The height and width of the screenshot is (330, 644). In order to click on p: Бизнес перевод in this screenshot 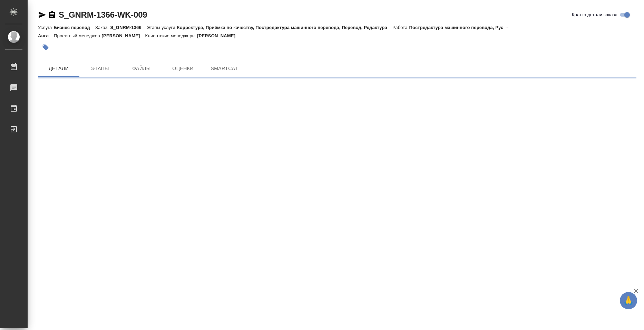, I will do `click(74, 27)`.